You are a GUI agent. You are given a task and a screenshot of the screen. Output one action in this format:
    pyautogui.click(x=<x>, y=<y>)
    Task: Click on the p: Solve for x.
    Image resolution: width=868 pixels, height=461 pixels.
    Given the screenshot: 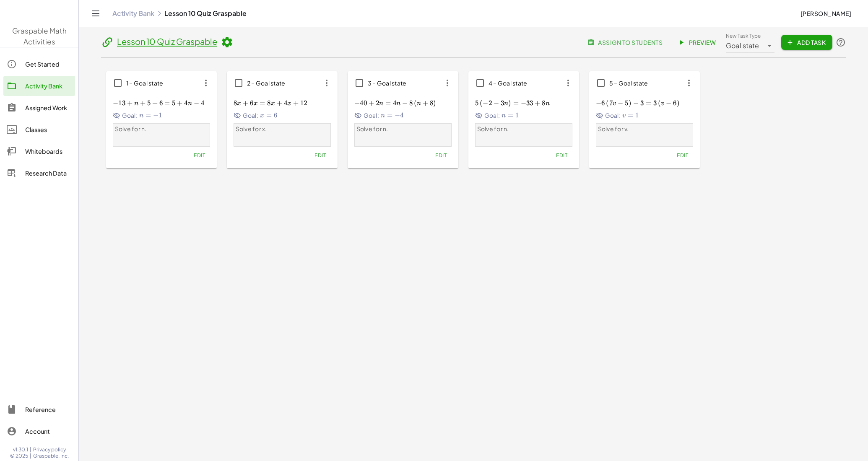 What is the action you would take?
    pyautogui.click(x=282, y=129)
    